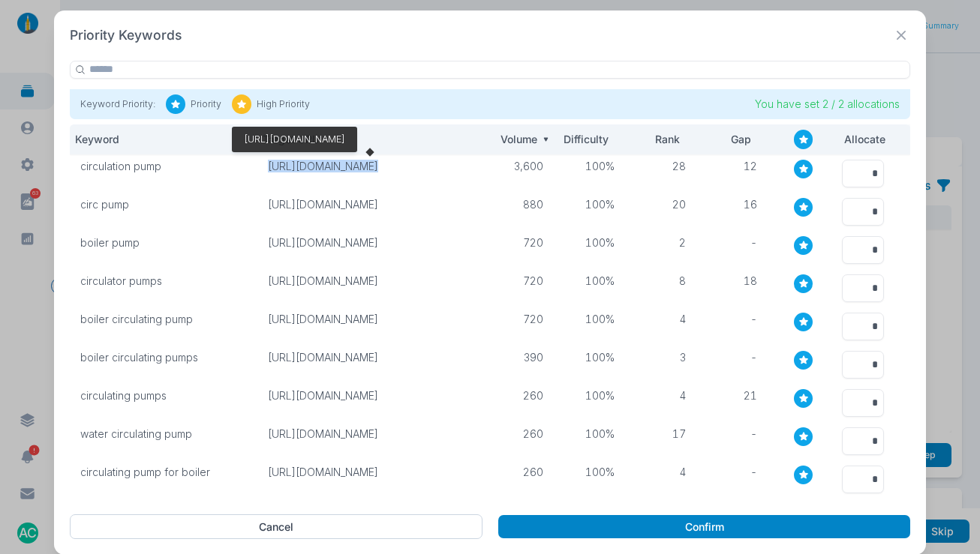  Describe the element at coordinates (157, 139) in the screenshot. I see `p: Keyword` at that location.